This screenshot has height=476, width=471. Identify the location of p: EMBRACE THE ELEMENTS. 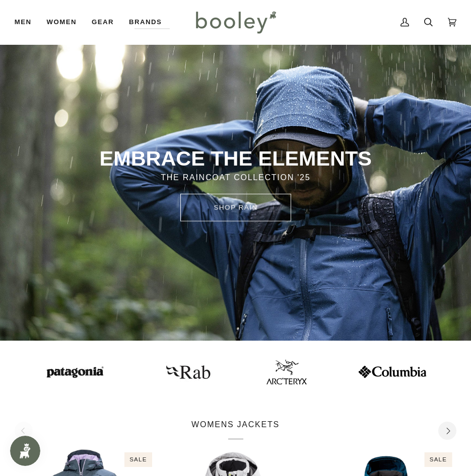
(236, 159).